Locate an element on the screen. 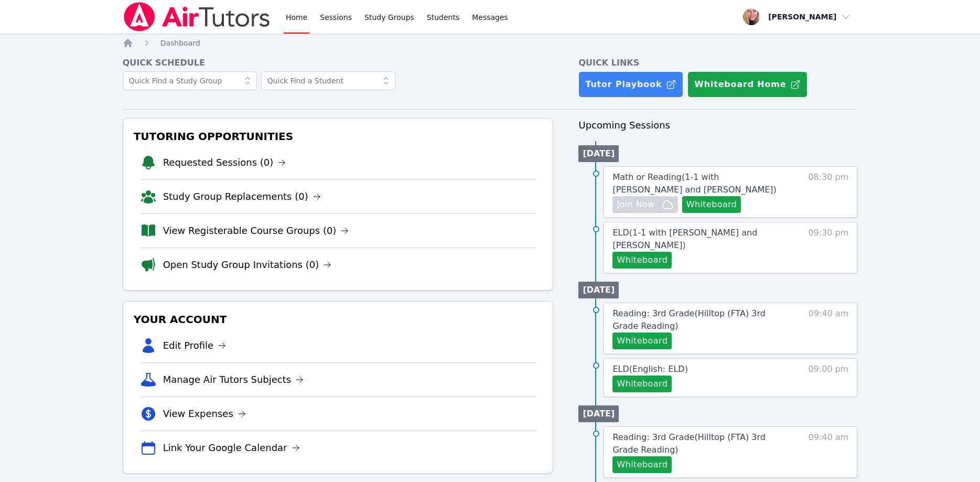  a: Tutor Playbook is located at coordinates (631, 84).